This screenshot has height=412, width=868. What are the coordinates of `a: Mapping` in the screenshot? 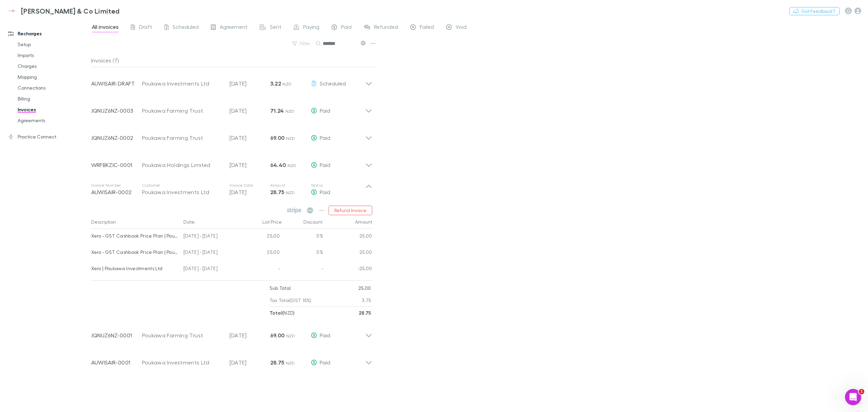 It's located at (54, 77).